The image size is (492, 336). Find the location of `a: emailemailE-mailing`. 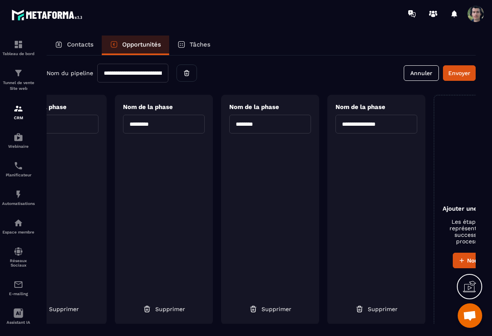

a: emailemailE-mailing is located at coordinates (18, 288).